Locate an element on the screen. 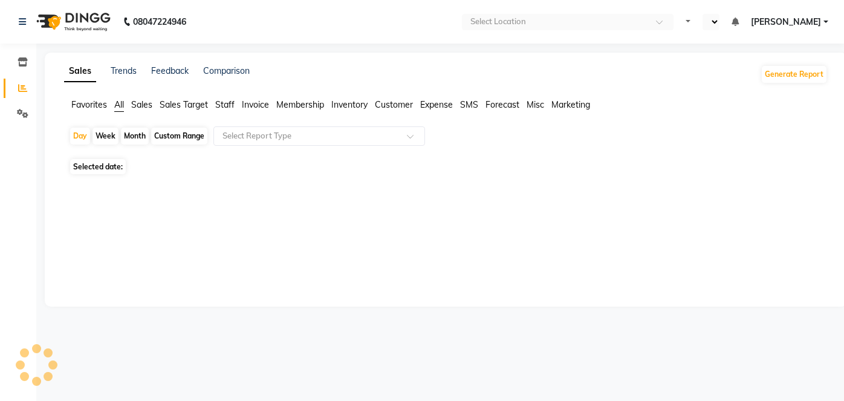 The width and height of the screenshot is (844, 401). a: Trends is located at coordinates (123, 71).